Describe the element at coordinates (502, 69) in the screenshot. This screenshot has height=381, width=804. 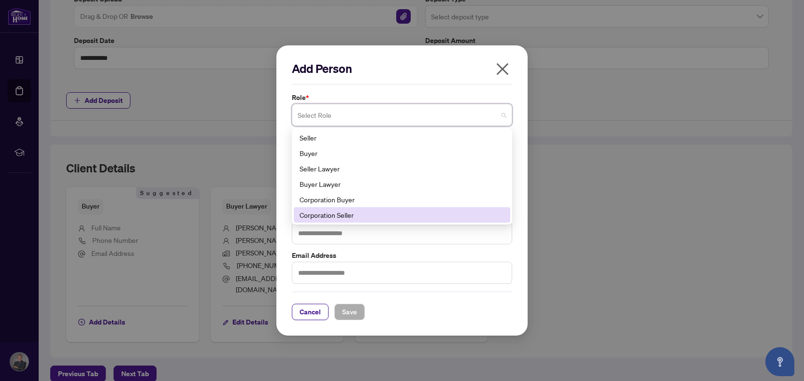
I see `span: close` at that location.